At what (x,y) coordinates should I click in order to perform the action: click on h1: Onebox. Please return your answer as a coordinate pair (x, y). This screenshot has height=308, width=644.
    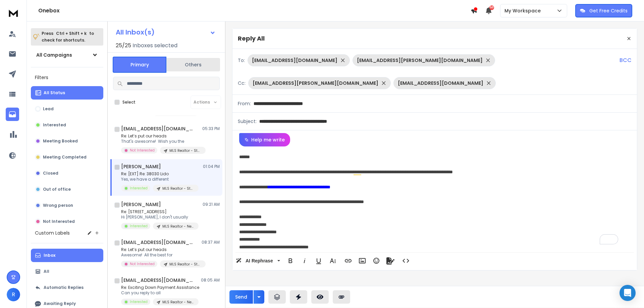
    Looking at the image, I should click on (254, 11).